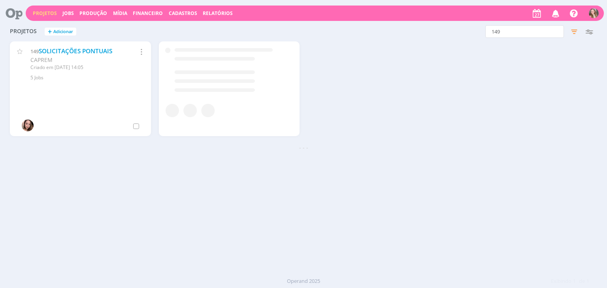  Describe the element at coordinates (561, 282) in the screenshot. I see `span: Exibindo` at that location.